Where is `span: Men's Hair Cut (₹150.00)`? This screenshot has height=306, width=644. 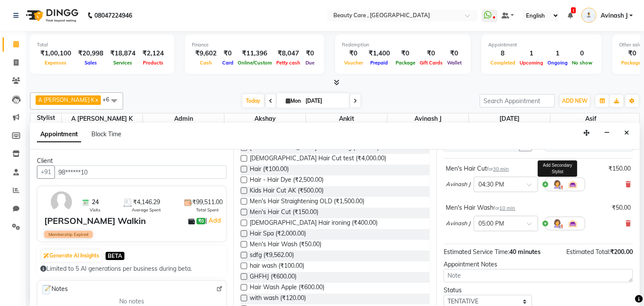 span: Men's Hair Cut (₹150.00) is located at coordinates (284, 213).